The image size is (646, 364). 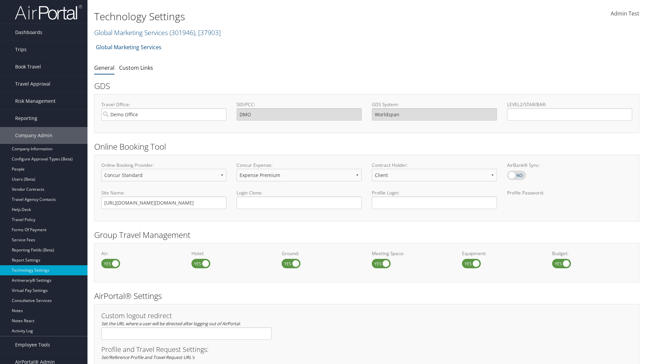 What do you see at coordinates (299, 193) in the screenshot?
I see `label: Login Clone:` at bounding box center [299, 193].